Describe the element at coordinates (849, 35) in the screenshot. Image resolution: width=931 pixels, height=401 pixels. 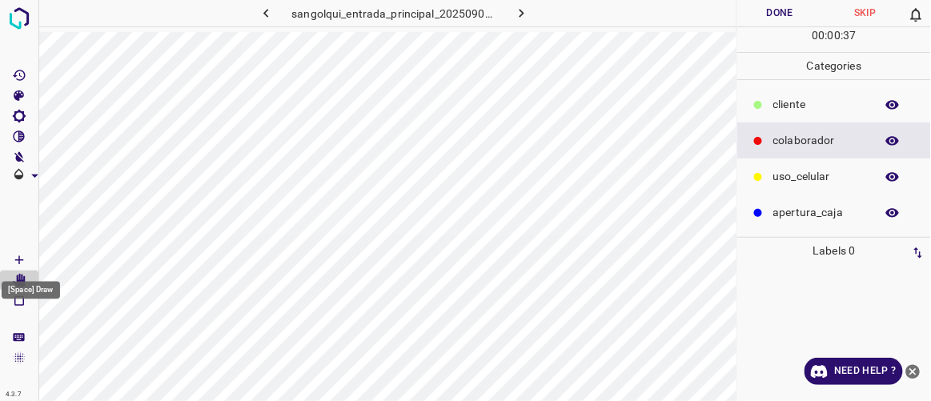
I see `p: 37` at that location.